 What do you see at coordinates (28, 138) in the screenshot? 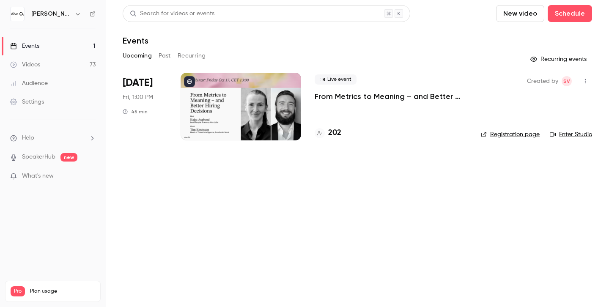
I see `span: Help` at bounding box center [28, 138].